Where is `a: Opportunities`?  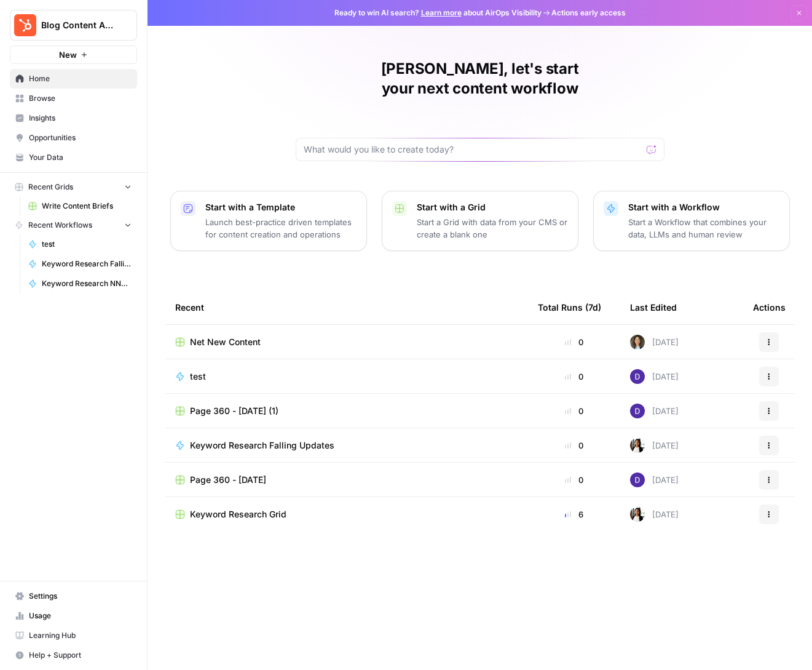 a: Opportunities is located at coordinates (73, 137).